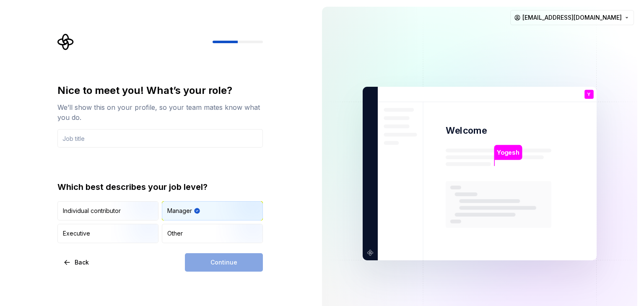  What do you see at coordinates (160, 112) in the screenshot?
I see `div: We’ll show this on your profile, so your team mates know what you do.` at bounding box center [160, 112].